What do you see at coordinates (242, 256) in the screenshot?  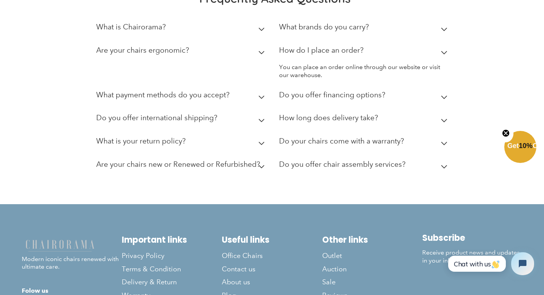 I see `span: Office Chairs` at bounding box center [242, 256].